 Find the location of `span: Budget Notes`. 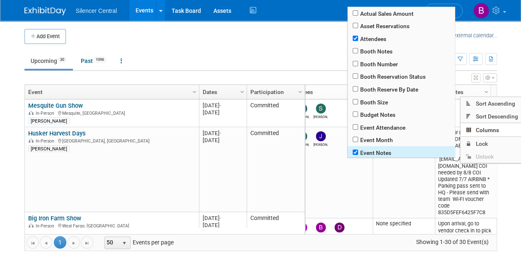

span: Budget Notes is located at coordinates (401, 114).